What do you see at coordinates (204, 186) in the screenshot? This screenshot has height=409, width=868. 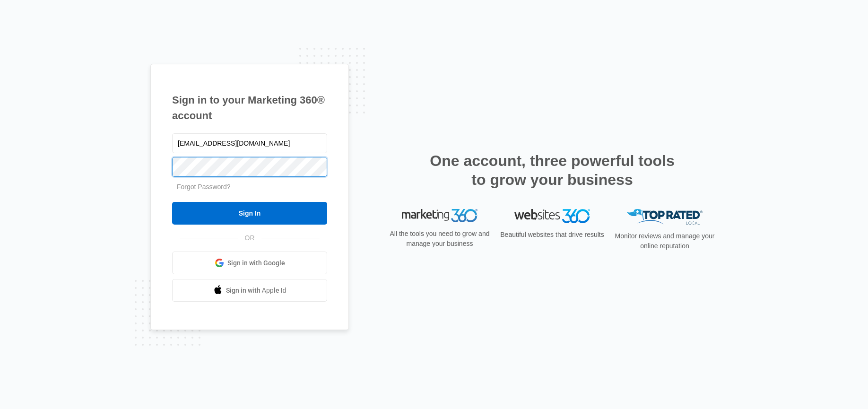 I see `a: Forgot Password?` at bounding box center [204, 186].